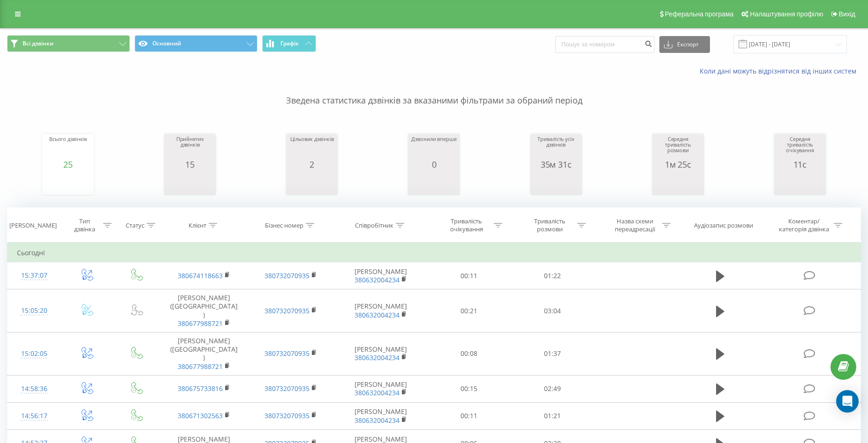  What do you see at coordinates (550, 226) in the screenshot?
I see `div: Тривалість розмови` at bounding box center [550, 226].